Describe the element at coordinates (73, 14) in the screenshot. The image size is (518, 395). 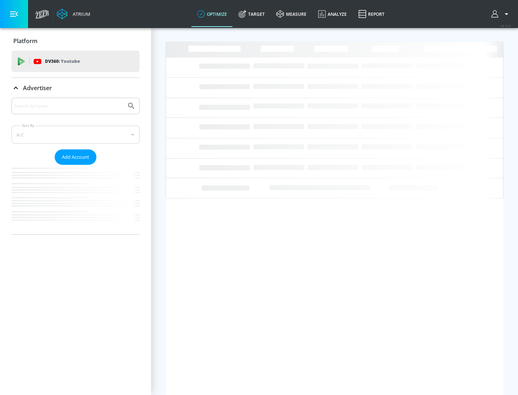
I see `a: Atrium` at that location.